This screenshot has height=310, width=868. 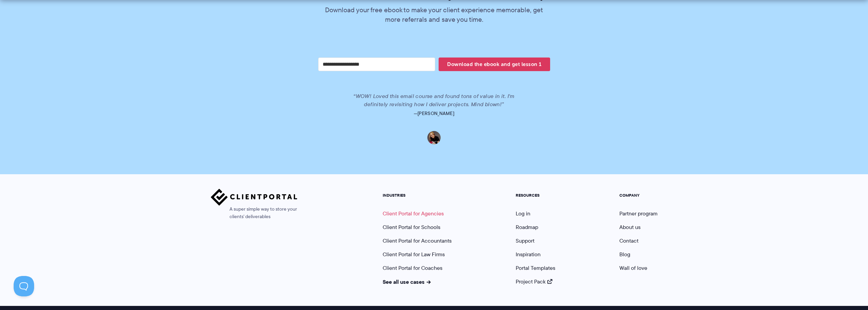 What do you see at coordinates (629, 241) in the screenshot?
I see `a: Contact` at bounding box center [629, 241].